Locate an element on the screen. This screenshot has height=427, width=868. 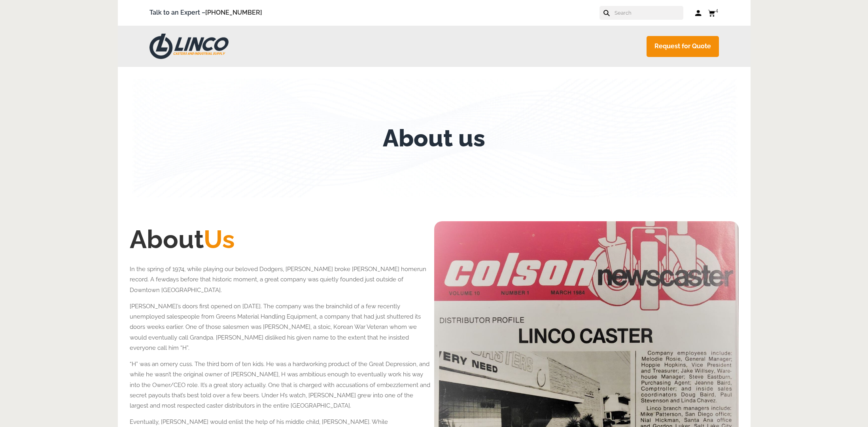
span: 4 is located at coordinates (717, 10).